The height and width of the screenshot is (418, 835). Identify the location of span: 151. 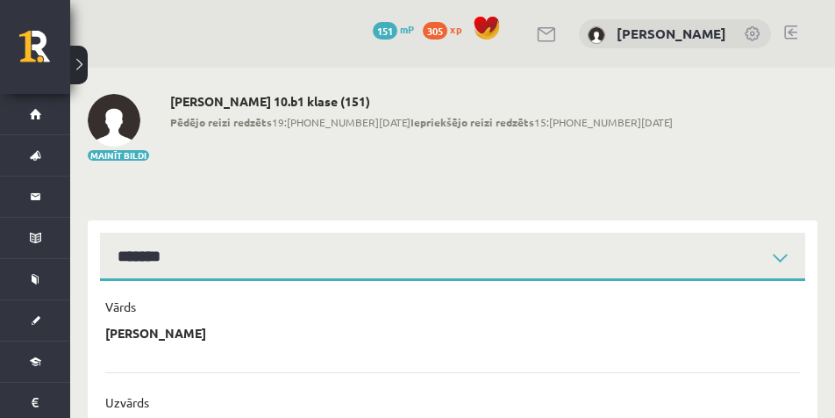
(385, 31).